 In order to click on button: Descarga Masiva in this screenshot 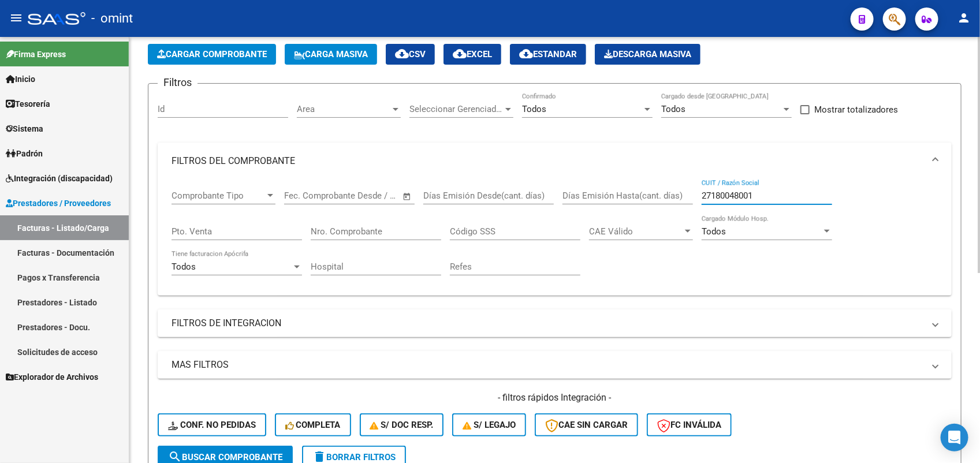, I will do `click(647, 54)`.